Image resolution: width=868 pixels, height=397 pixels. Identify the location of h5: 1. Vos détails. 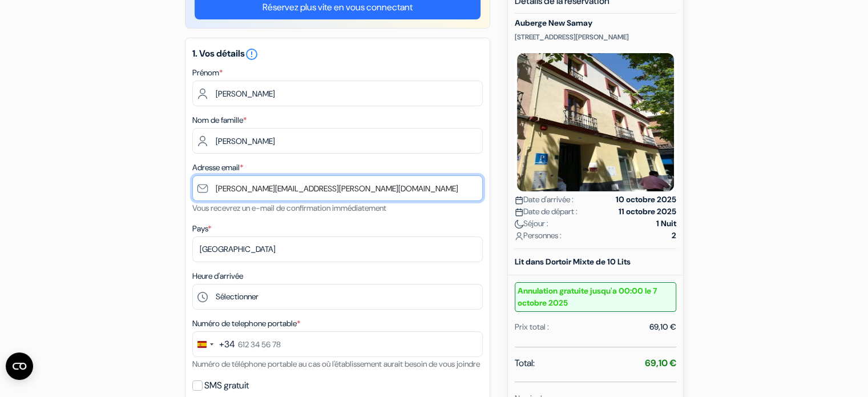
(337, 55).